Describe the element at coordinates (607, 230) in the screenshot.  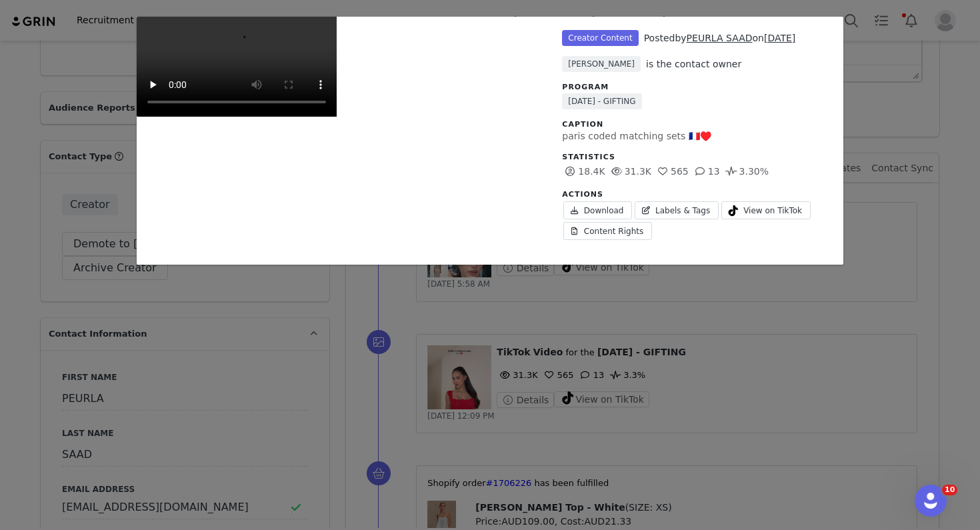
I see `a: Content Rights` at that location.